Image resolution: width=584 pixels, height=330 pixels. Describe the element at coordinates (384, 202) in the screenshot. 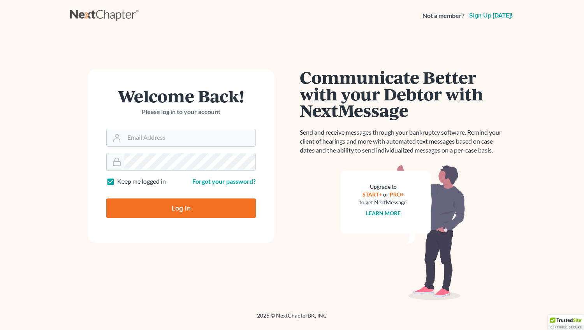

I see `div: to get NextMessage.` at that location.